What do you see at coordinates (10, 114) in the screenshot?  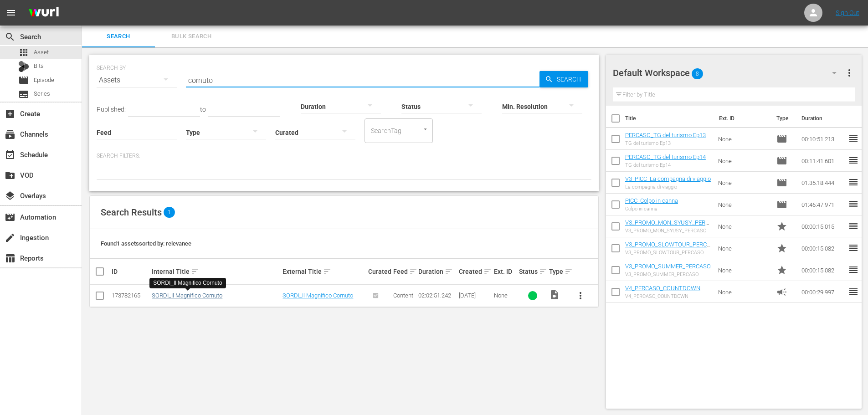 I see `span: Create` at bounding box center [10, 114].